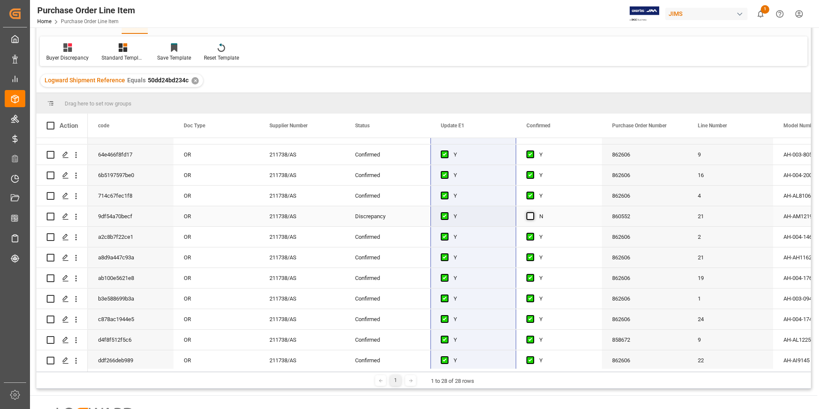  I want to click on span: Confirmed, so click(539, 126).